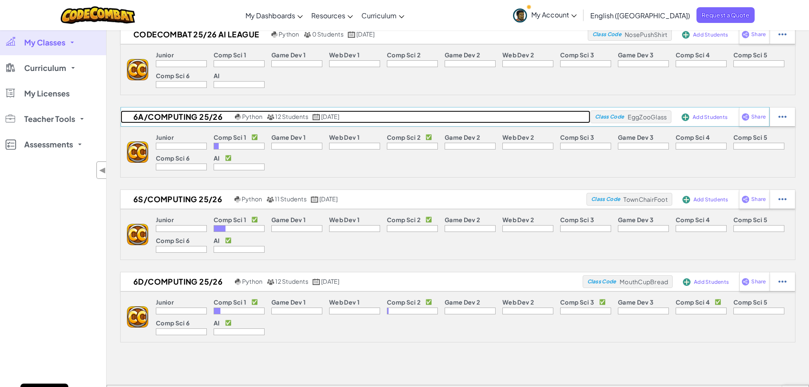 This screenshot has height=387, width=809. Describe the element at coordinates (98, 15) in the screenshot. I see `img: CodeCombat logo` at that location.